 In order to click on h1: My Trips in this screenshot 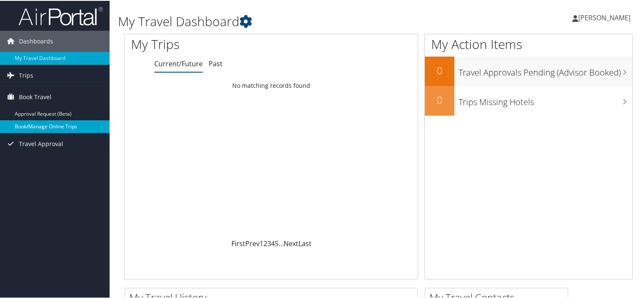, I will do `click(210, 44)`.